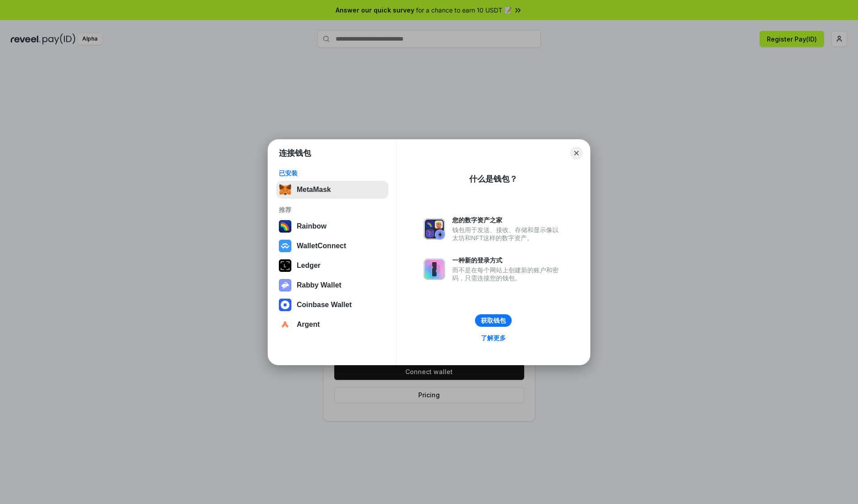  I want to click on button: 获取钱包, so click(493, 321).